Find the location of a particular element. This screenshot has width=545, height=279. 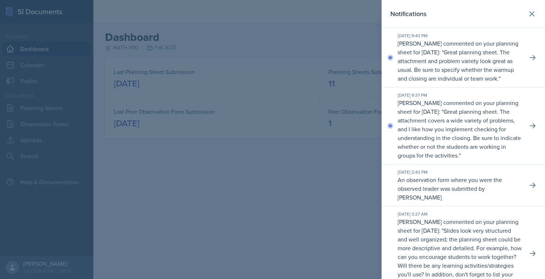

h2: Notifications is located at coordinates (408, 14).